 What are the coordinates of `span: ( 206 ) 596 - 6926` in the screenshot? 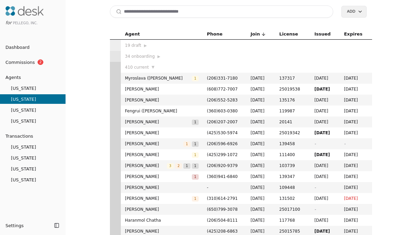 It's located at (222, 144).